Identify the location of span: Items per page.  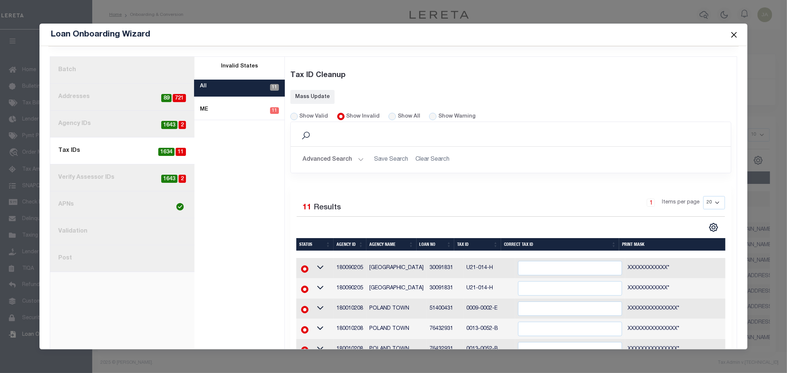
(681, 203).